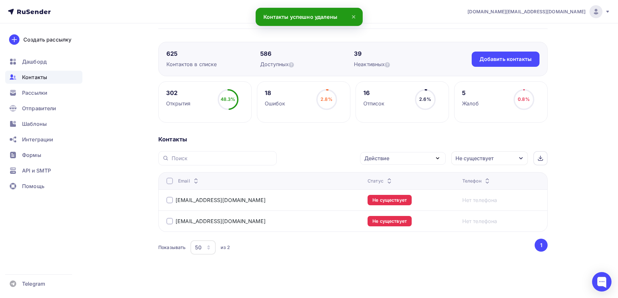  What do you see at coordinates (179, 93) in the screenshot?
I see `div: 302` at bounding box center [179, 93].